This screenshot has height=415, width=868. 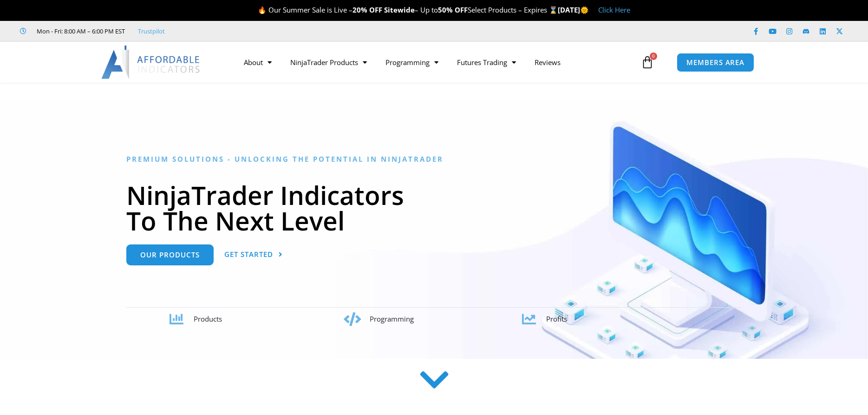 What do you see at coordinates (548, 62) in the screenshot?
I see `a: Reviews` at bounding box center [548, 62].